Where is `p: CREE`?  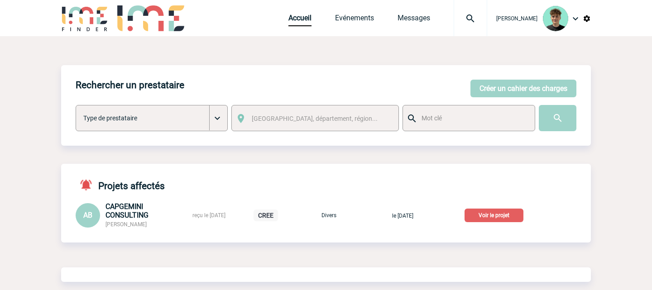
p: CREE is located at coordinates (266, 216).